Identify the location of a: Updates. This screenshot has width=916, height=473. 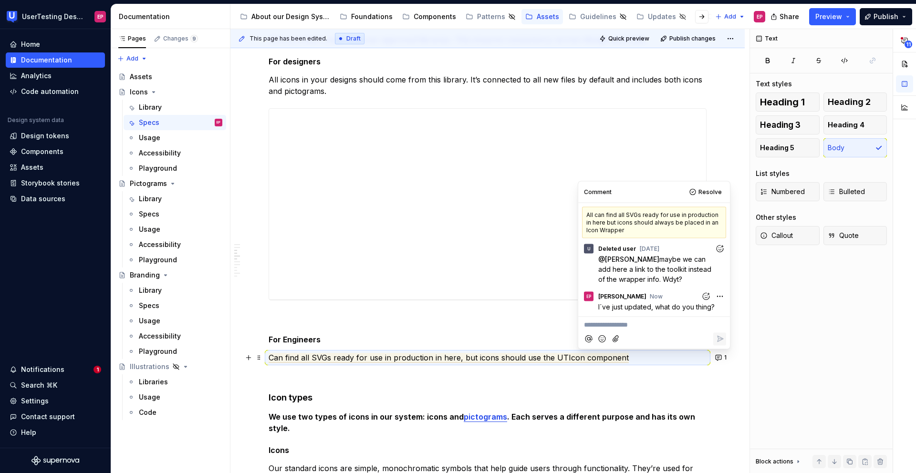
(661, 17).